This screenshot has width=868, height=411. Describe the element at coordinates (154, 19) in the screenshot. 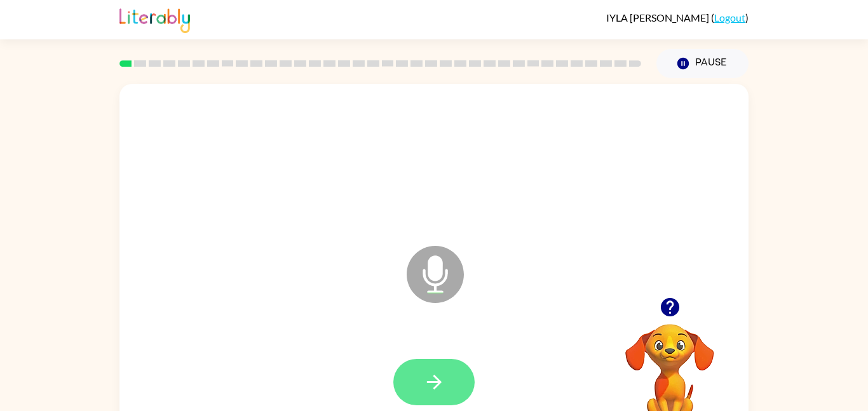

I see `img: Literably` at that location.